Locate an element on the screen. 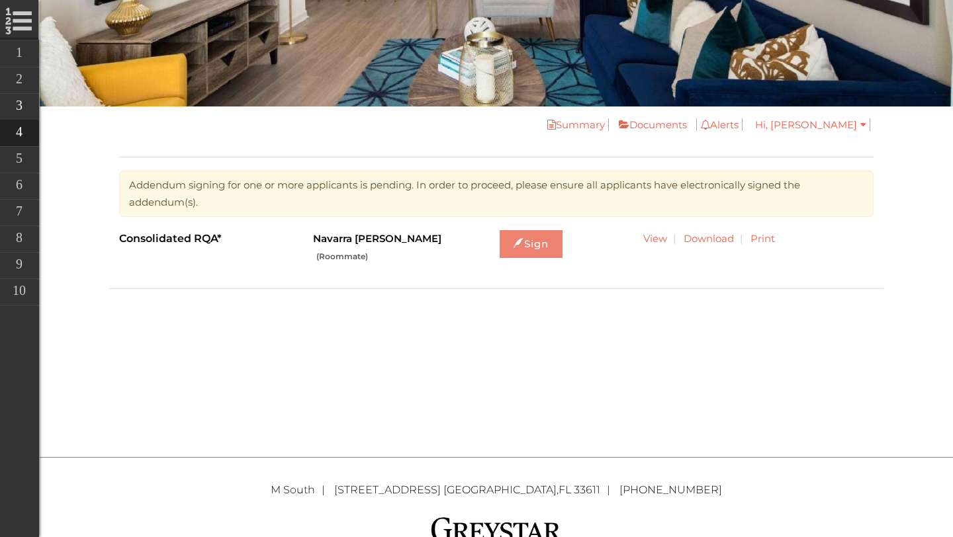  div: Consolidated RQA* is located at coordinates (206, 244).